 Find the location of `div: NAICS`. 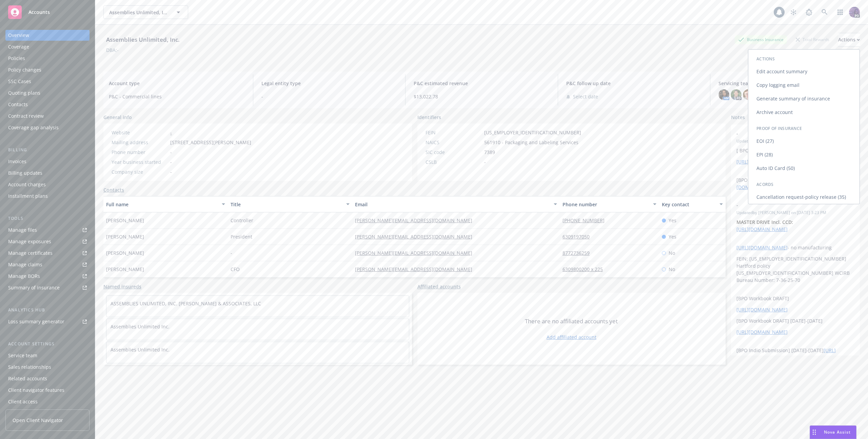

div: NAICS is located at coordinates (453, 142).